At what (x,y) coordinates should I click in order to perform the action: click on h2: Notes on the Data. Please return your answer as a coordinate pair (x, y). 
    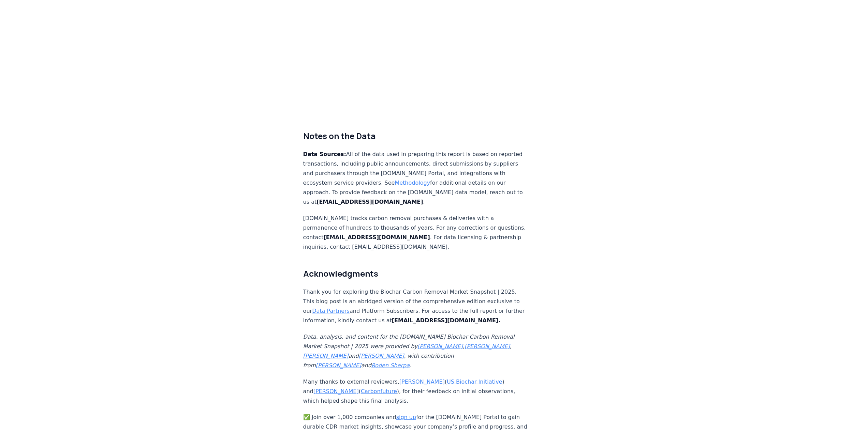
    Looking at the image, I should click on (416, 136).